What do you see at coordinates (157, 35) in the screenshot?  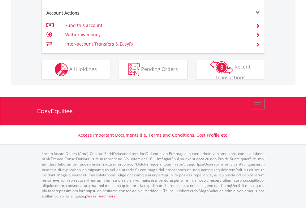 I see `td: Withdraw money` at bounding box center [157, 35].